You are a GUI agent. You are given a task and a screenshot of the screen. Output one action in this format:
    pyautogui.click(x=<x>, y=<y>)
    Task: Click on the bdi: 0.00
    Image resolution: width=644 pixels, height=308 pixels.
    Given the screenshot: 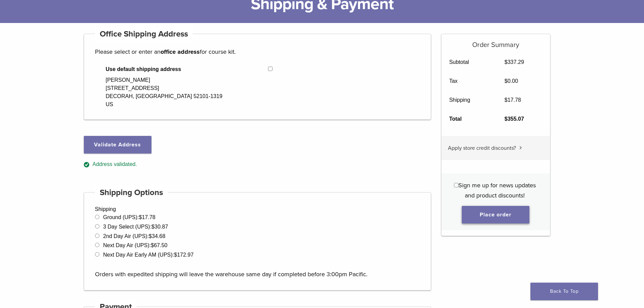 What is the action you would take?
    pyautogui.click(x=511, y=81)
    